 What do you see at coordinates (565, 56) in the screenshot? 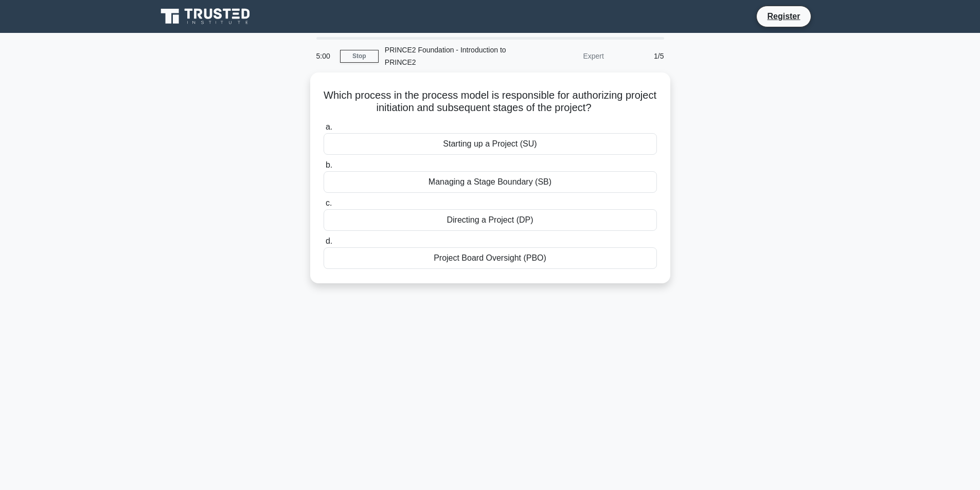
I see `div: Expert` at bounding box center [565, 56].